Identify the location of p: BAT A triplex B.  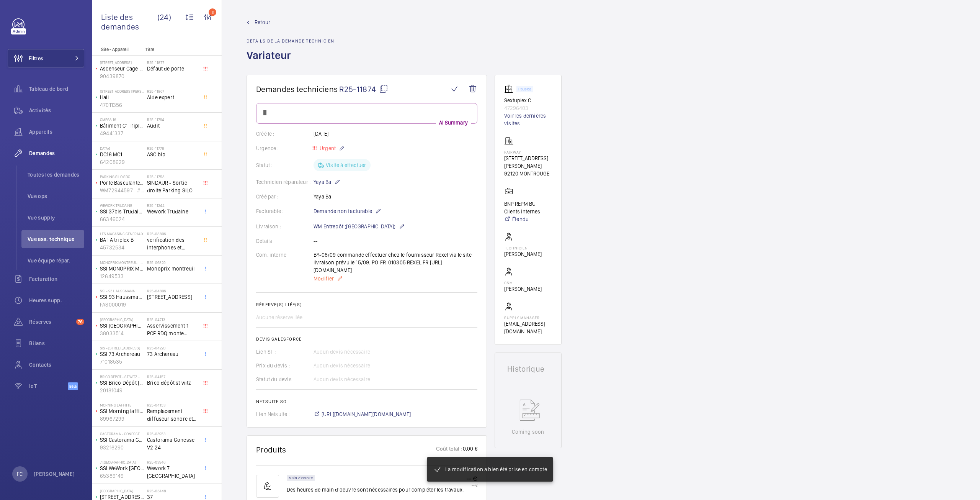
(122, 240).